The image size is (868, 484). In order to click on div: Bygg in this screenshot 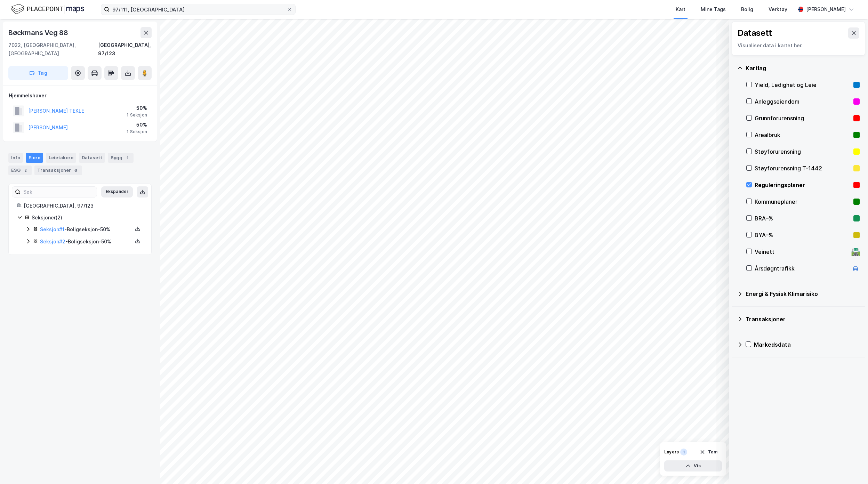, I will do `click(121, 157)`.